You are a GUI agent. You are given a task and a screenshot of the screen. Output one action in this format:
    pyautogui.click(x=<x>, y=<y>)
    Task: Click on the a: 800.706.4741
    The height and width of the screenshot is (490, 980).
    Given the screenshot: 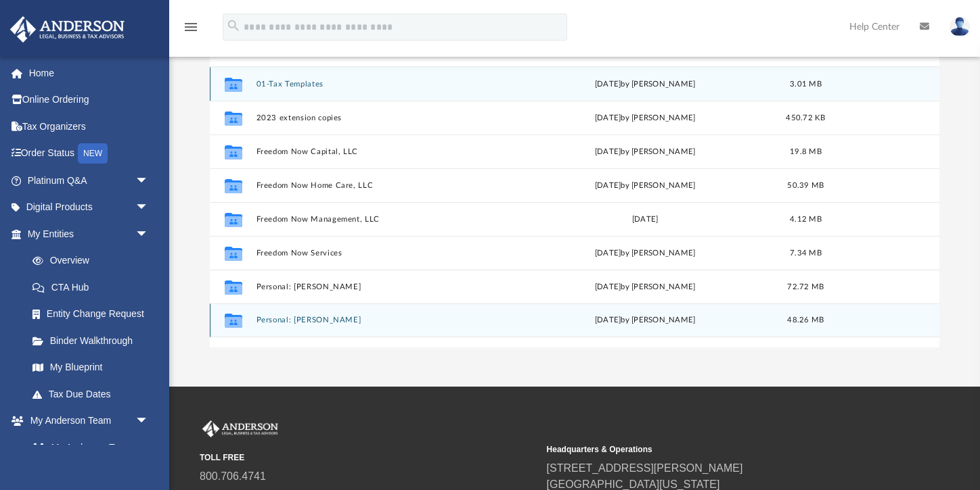 What is the action you would take?
    pyautogui.click(x=233, y=476)
    